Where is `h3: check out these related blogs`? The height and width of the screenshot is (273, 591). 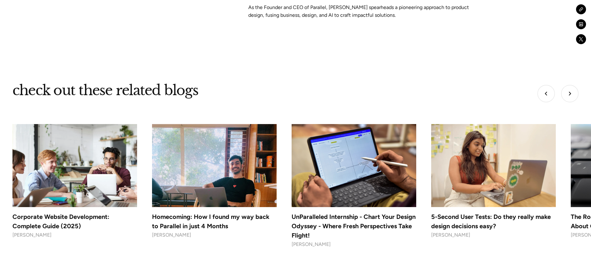 h3: check out these related blogs is located at coordinates (105, 90).